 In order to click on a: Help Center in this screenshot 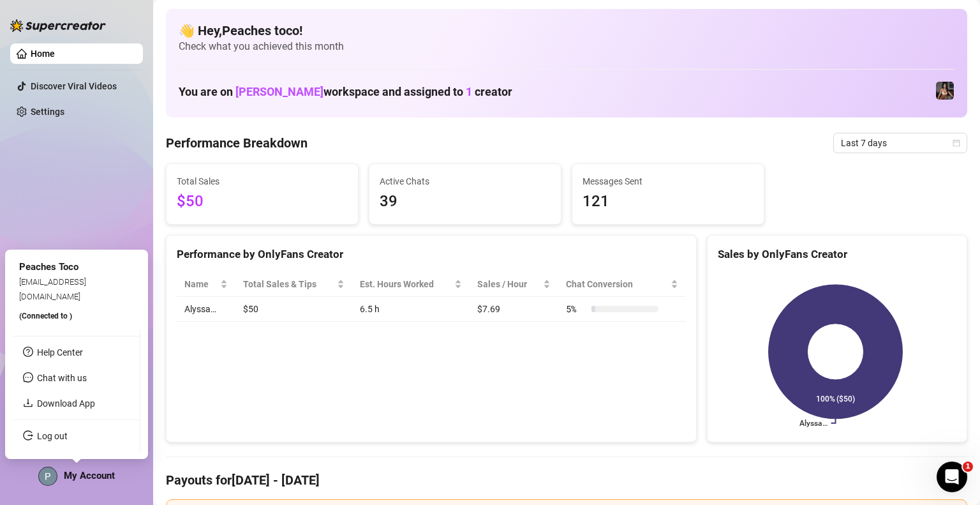, I will do `click(60, 353)`.